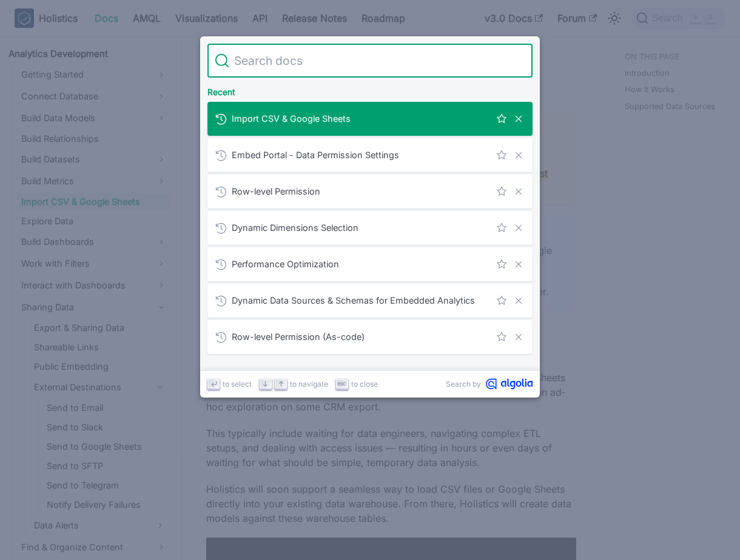  Describe the element at coordinates (361, 337) in the screenshot. I see `span: Row-level Permission (As-code)` at that location.